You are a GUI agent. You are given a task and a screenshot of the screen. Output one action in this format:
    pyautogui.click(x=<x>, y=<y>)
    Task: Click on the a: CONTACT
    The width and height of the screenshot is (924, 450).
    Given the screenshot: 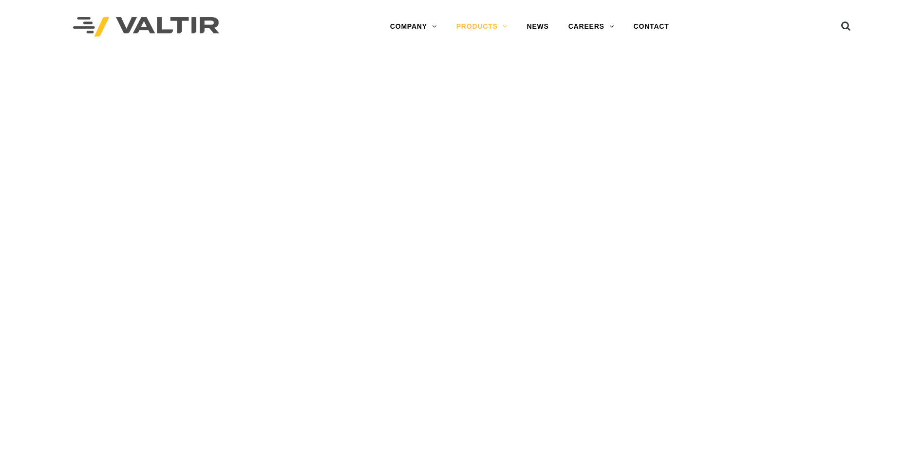 What is the action you would take?
    pyautogui.click(x=651, y=27)
    